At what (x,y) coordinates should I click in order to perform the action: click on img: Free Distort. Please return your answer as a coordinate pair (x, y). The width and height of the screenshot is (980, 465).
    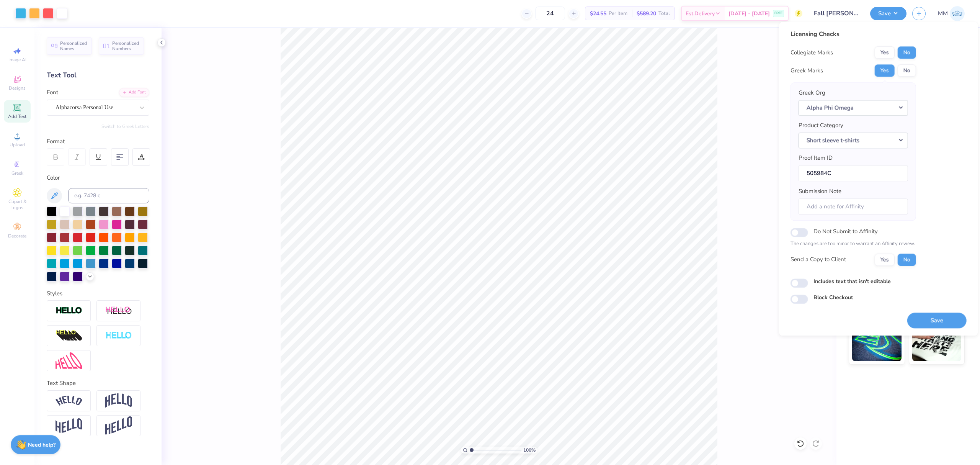
    Looking at the image, I should click on (69, 361).